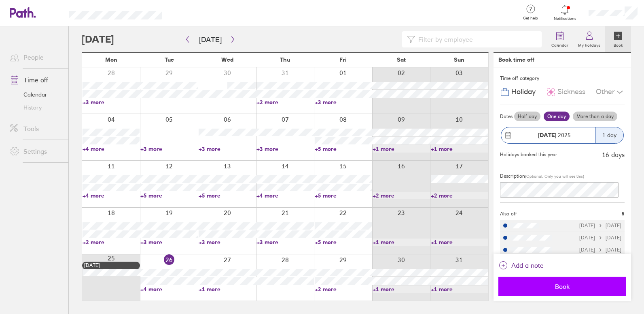 The height and width of the screenshot is (314, 644). Describe the element at coordinates (506, 116) in the screenshot. I see `span: Dates` at that location.